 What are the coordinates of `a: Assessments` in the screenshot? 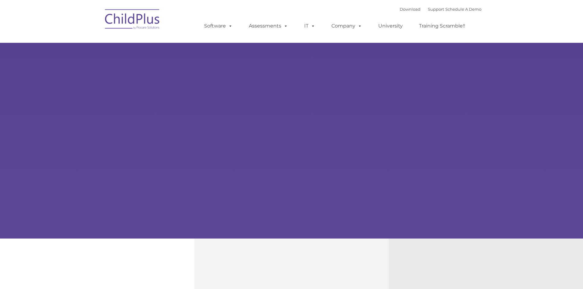 It's located at (269, 26).